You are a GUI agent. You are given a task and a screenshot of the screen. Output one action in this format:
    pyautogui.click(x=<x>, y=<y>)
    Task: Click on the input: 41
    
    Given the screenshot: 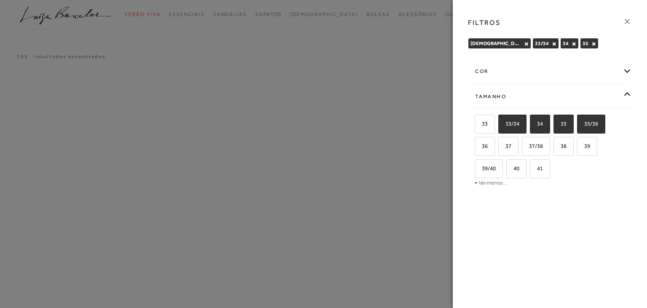 What is the action you would take?
    pyautogui.click(x=533, y=170)
    